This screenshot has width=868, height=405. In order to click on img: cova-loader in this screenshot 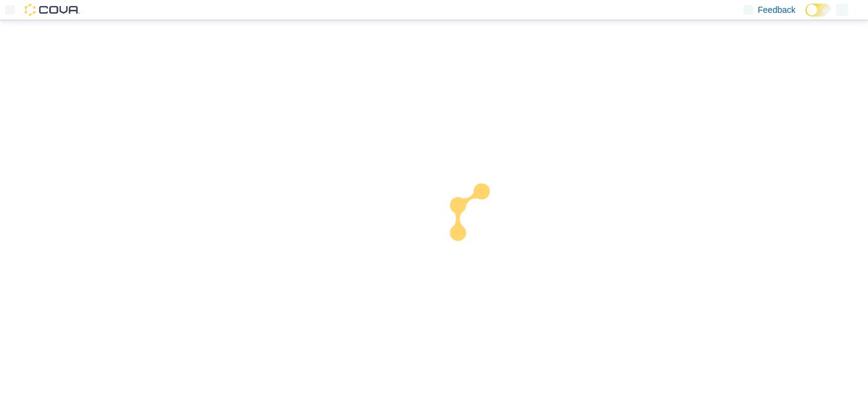, I will do `click(481, 221)`.